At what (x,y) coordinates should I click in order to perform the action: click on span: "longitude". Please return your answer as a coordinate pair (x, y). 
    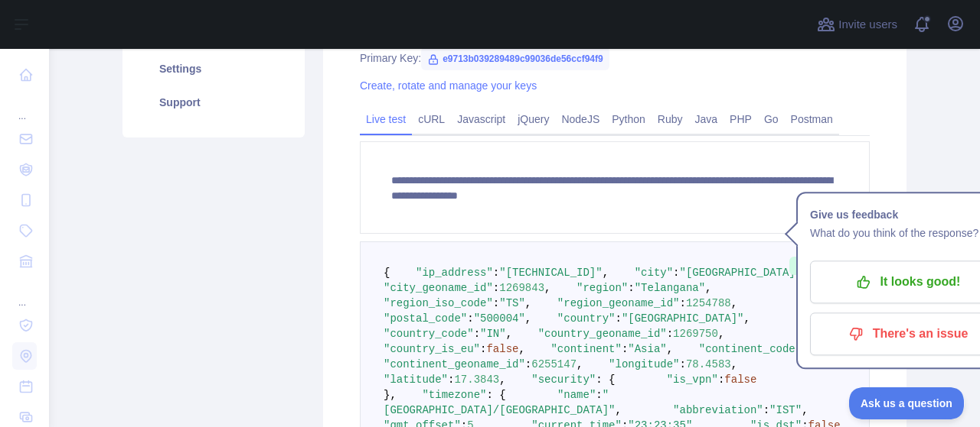
    Looking at the image, I should click on (644, 365).